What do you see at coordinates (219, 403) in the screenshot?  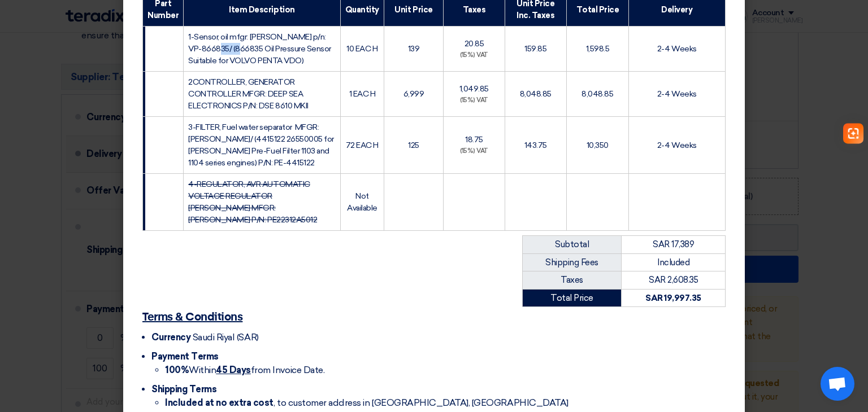 I see `strong: Included at no extra cost` at bounding box center [219, 403].